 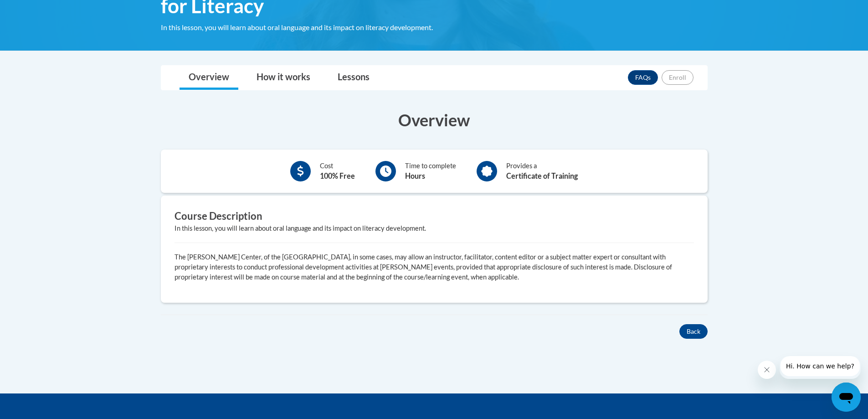 What do you see at coordinates (284, 77) in the screenshot?
I see `a: How it works` at bounding box center [284, 77].